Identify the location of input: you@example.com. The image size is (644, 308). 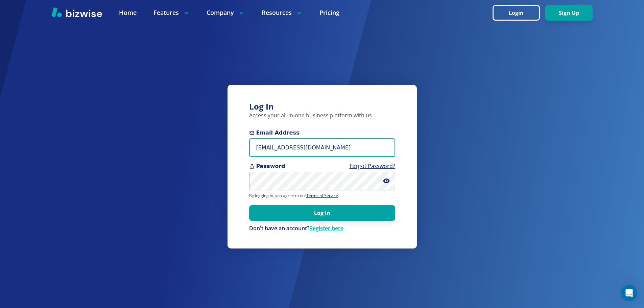
(322, 147).